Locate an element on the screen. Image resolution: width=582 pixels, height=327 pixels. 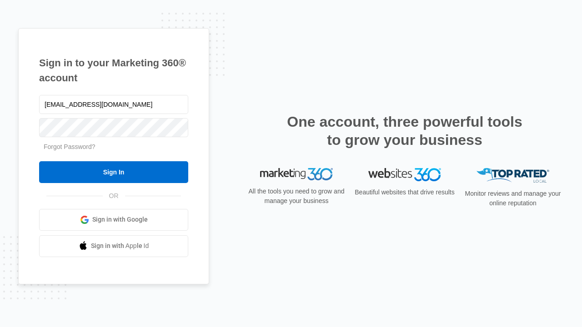
img: Top Rated Local is located at coordinates (513, 175).